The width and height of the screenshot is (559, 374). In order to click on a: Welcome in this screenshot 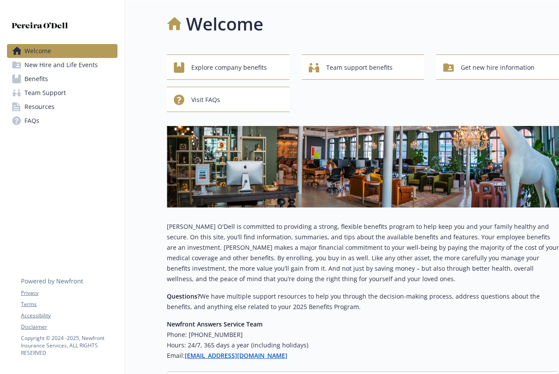, I will do `click(62, 51)`.